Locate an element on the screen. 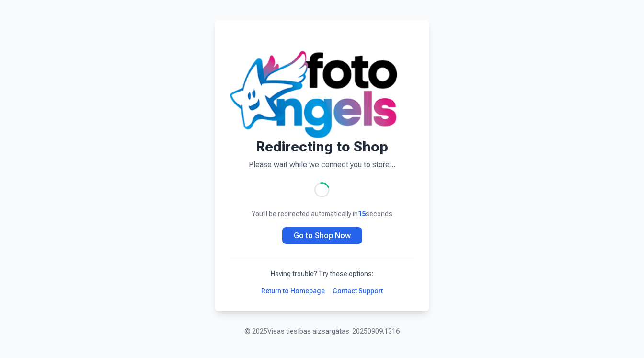 The image size is (644, 358). p: Please wait while we connect you to store... is located at coordinates (322, 165).